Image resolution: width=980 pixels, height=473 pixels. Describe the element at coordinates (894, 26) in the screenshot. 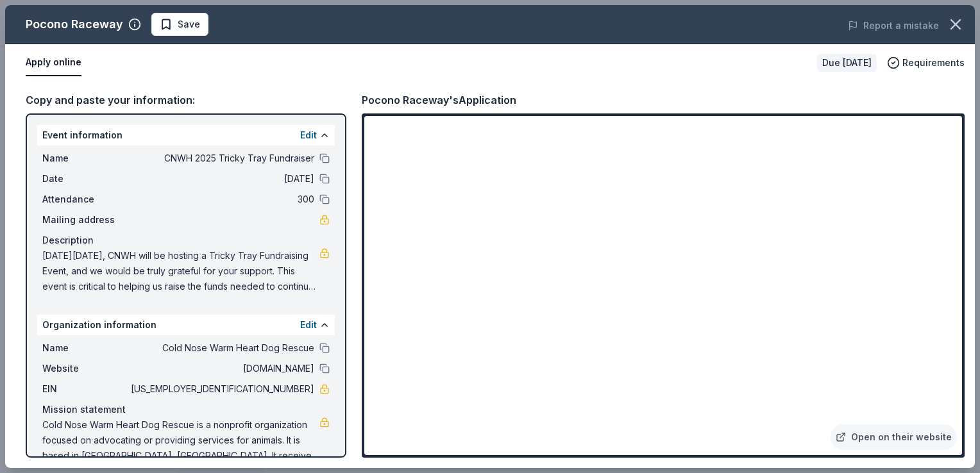

I see `button: Report a mistake` at that location.